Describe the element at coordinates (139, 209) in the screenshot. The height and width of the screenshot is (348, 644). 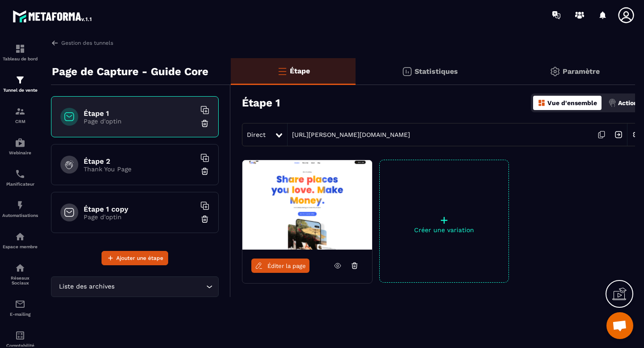
I see `h6: Étape 1 copy` at that location.